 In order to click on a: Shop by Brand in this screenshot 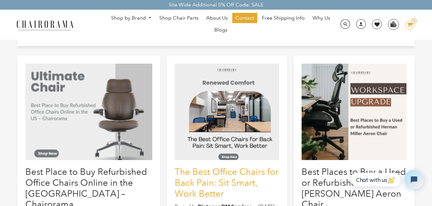, I will do `click(131, 18)`.